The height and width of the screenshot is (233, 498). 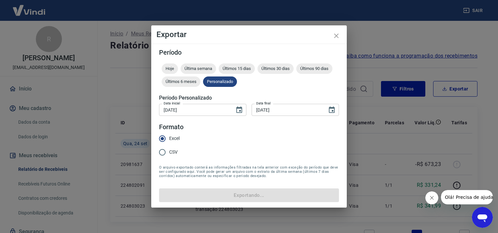 What do you see at coordinates (314, 69) in the screenshot?
I see `div: Últimos 90 dias` at bounding box center [314, 69].